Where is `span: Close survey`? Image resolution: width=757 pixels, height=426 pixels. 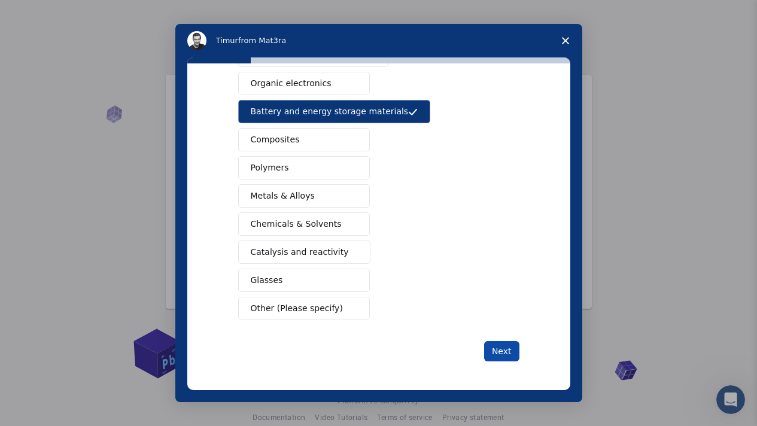
span: Close survey is located at coordinates (565, 41).